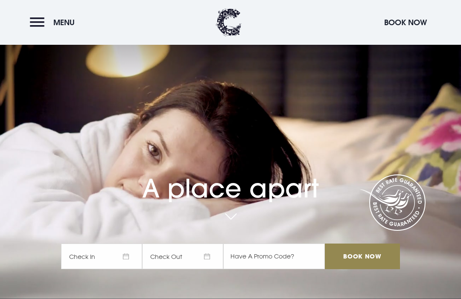 This screenshot has height=299, width=461. What do you see at coordinates (64, 22) in the screenshot?
I see `span: Menu` at bounding box center [64, 22].